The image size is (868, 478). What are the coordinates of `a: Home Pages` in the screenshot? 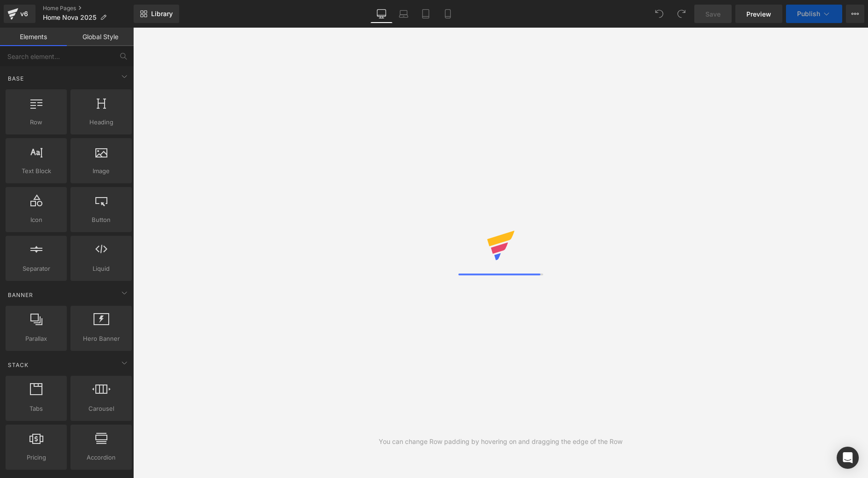 It's located at (88, 8).